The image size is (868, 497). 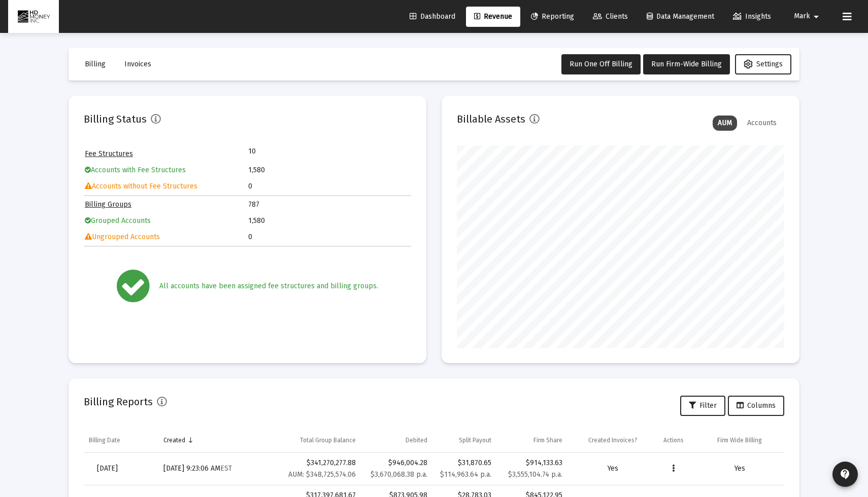 What do you see at coordinates (702, 406) in the screenshot?
I see `button: Filter` at bounding box center [702, 406].